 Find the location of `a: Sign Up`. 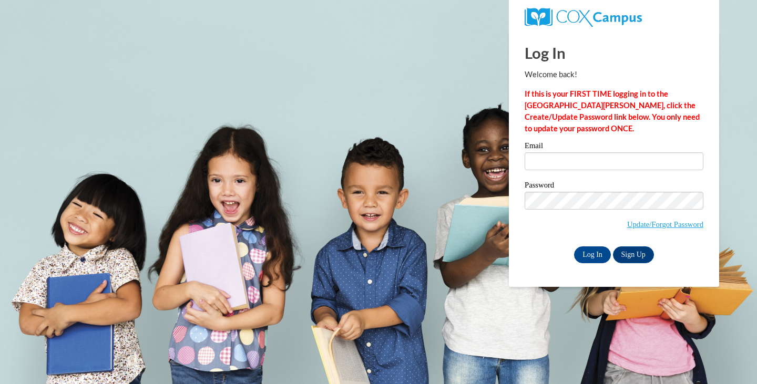

a: Sign Up is located at coordinates (633, 255).